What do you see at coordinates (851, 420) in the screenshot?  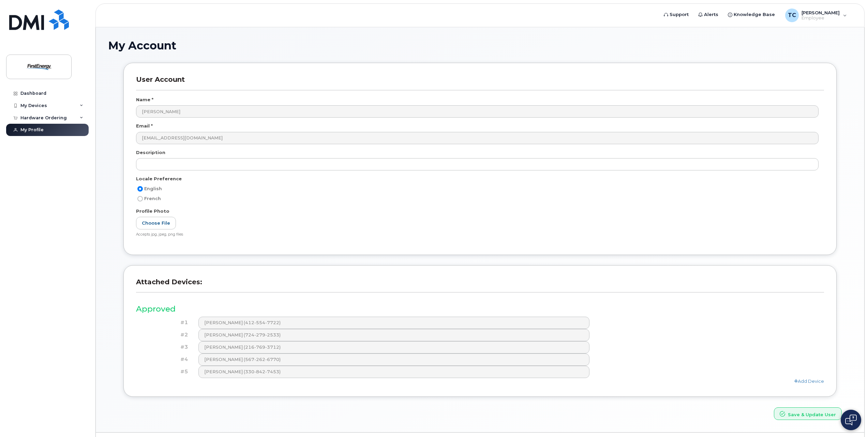 I see `img: Open chat` at bounding box center [851, 420].